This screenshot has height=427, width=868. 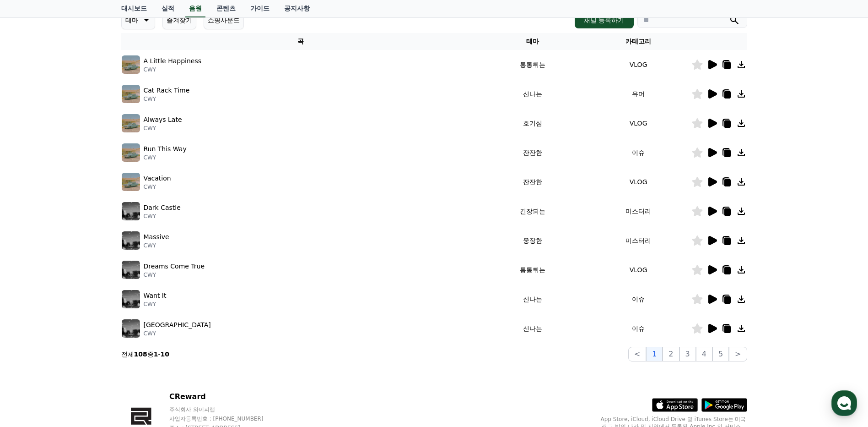 What do you see at coordinates (165, 149) in the screenshot?
I see `p: Run This Way` at bounding box center [165, 149].